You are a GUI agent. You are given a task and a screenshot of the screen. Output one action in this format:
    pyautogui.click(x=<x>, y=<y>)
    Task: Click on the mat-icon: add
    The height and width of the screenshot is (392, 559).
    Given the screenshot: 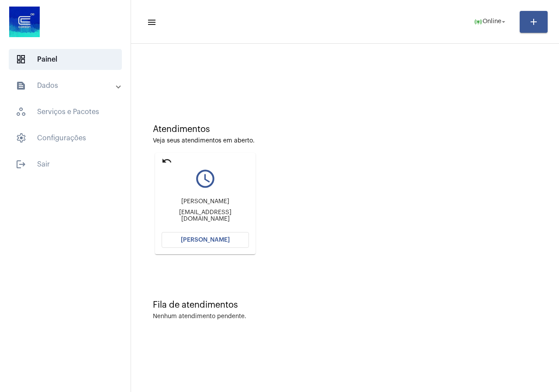 What is the action you would take?
    pyautogui.click(x=534, y=22)
    